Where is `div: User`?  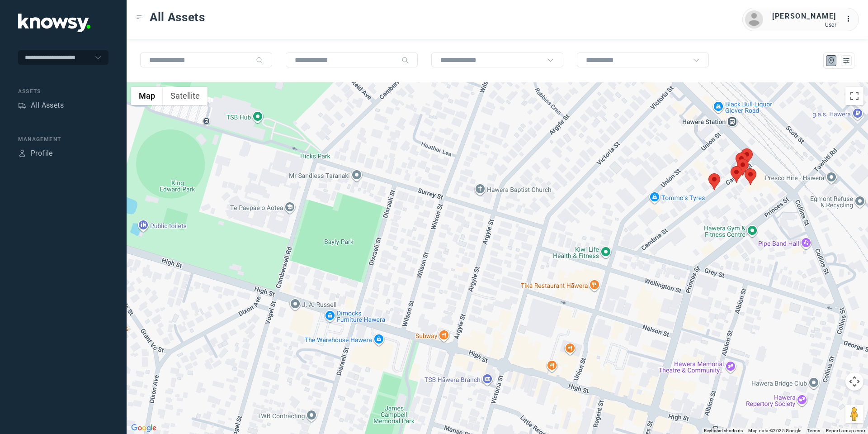
div: User is located at coordinates (804, 25).